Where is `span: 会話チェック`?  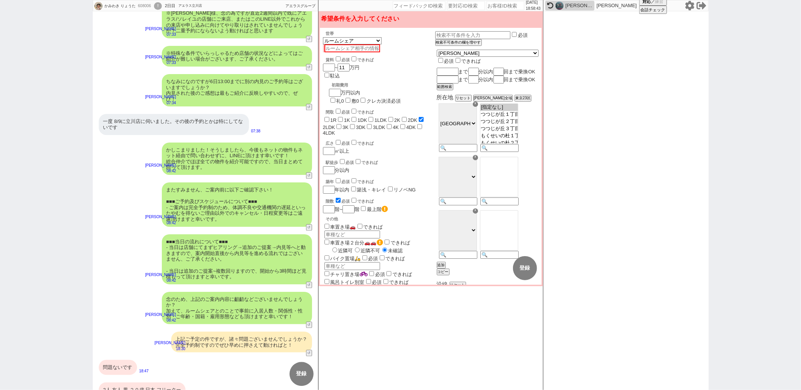 span: 会話チェック is located at coordinates (653, 10).